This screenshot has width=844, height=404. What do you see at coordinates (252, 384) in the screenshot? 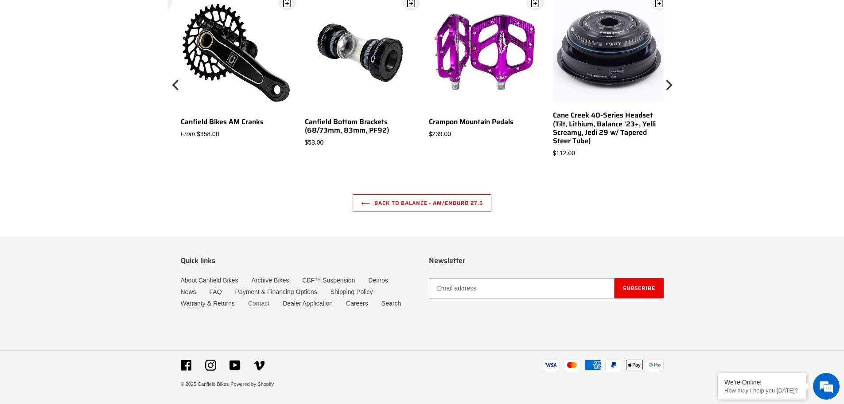
I see `a: Powered by Shopify` at bounding box center [252, 384].